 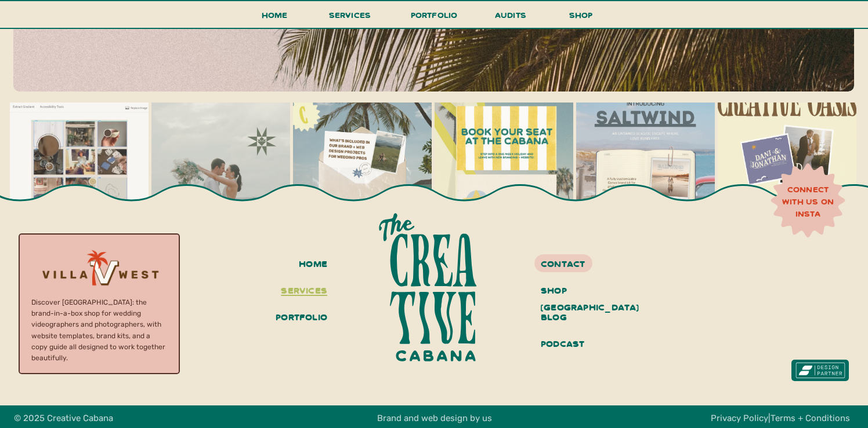 What do you see at coordinates (302, 265) in the screenshot?
I see `h3: home` at bounding box center [302, 265].